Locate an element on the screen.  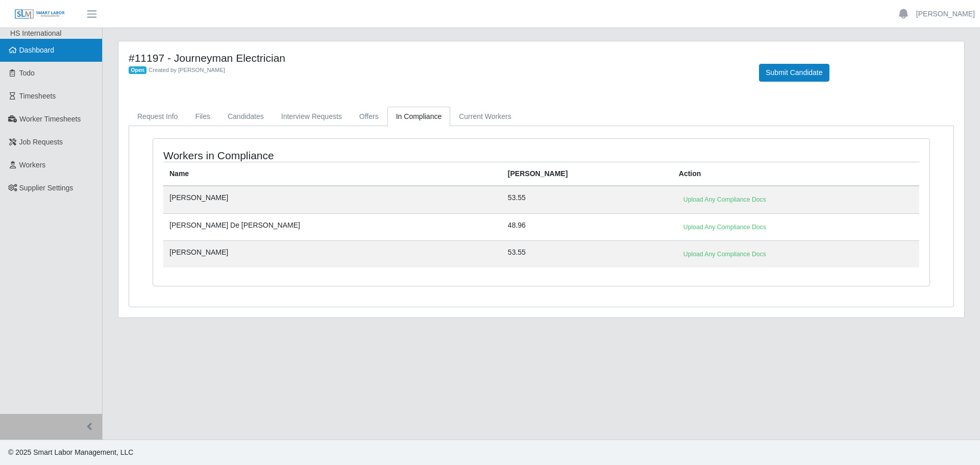
a: Interview Requests is located at coordinates (311, 117).